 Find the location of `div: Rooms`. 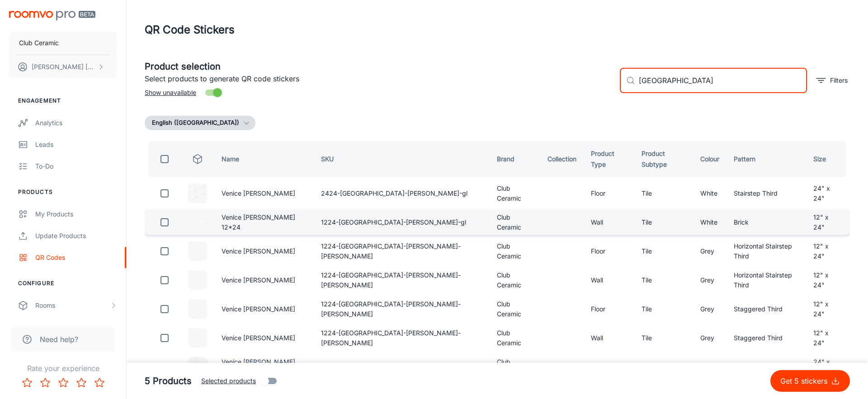

div: Rooms is located at coordinates (72, 306).